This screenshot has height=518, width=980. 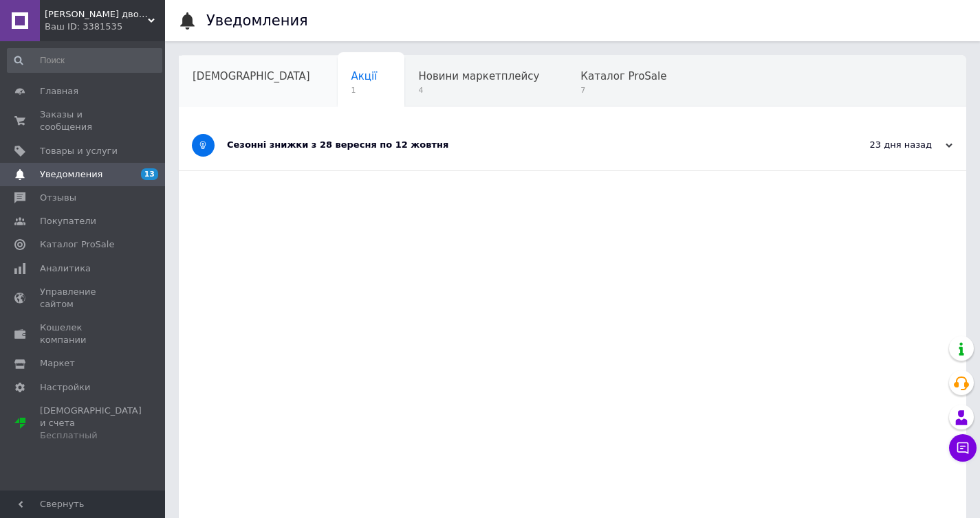 What do you see at coordinates (68, 221) in the screenshot?
I see `span: Покупатели` at bounding box center [68, 221].